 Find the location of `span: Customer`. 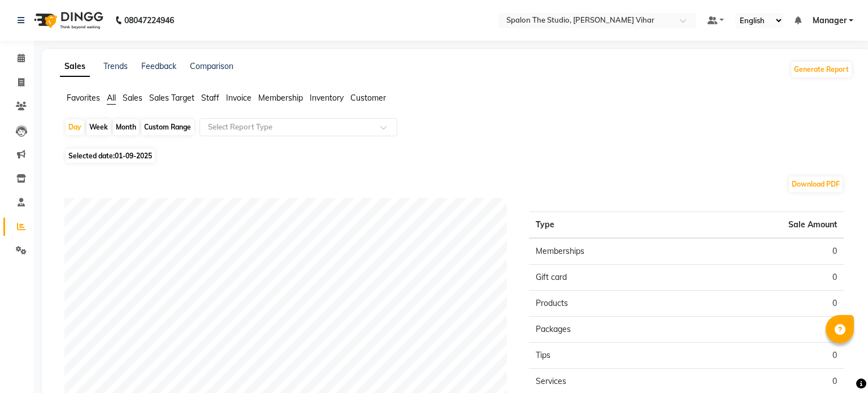

span: Customer is located at coordinates (368, 98).